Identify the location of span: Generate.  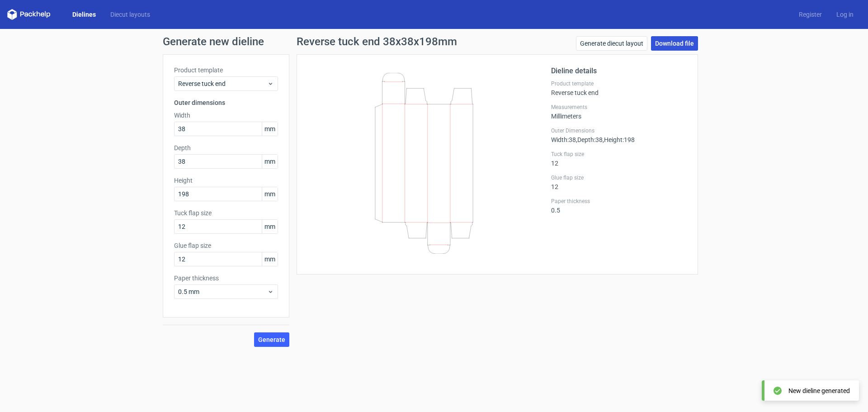
(272, 339).